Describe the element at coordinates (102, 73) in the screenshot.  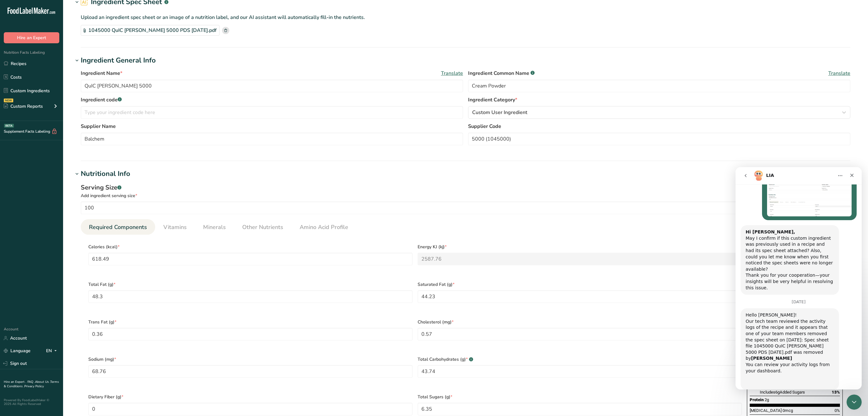
I see `span: Ingredient Name` at that location.